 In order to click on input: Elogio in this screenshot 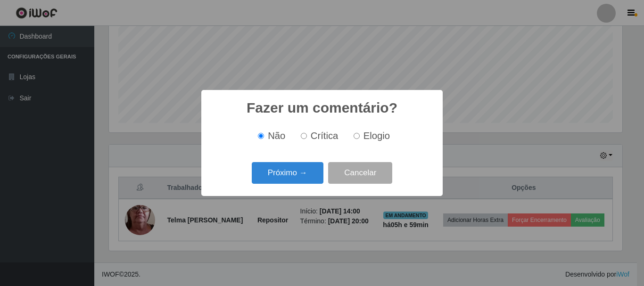, I will do `click(356, 136)`.